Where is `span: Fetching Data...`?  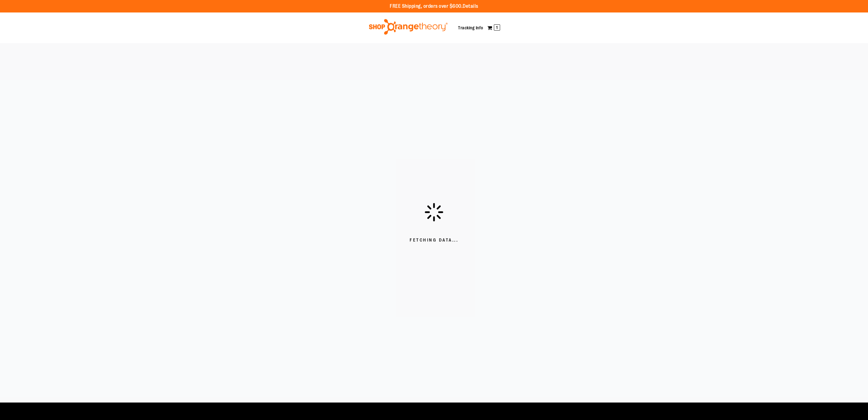
span: Fetching Data... is located at coordinates (434, 240).